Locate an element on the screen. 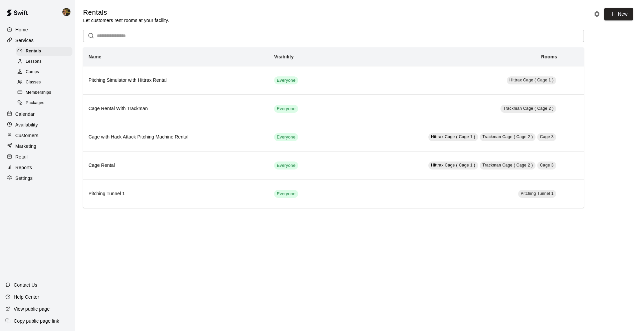 This screenshot has width=641, height=331. div: Availability is located at coordinates (37, 125).